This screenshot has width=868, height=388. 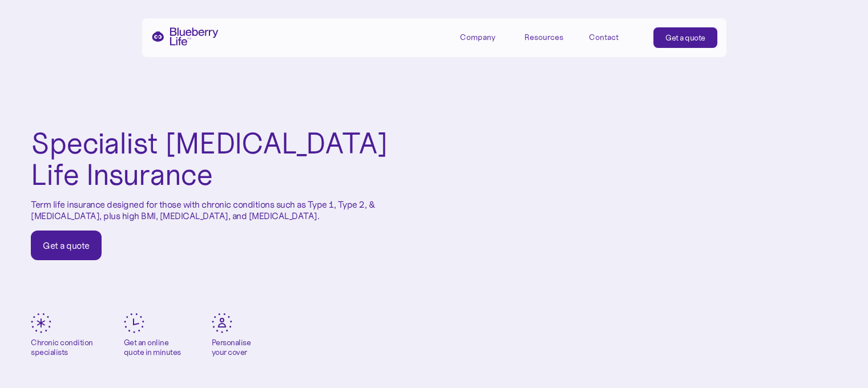 What do you see at coordinates (604, 37) in the screenshot?
I see `div: Contact` at bounding box center [604, 37].